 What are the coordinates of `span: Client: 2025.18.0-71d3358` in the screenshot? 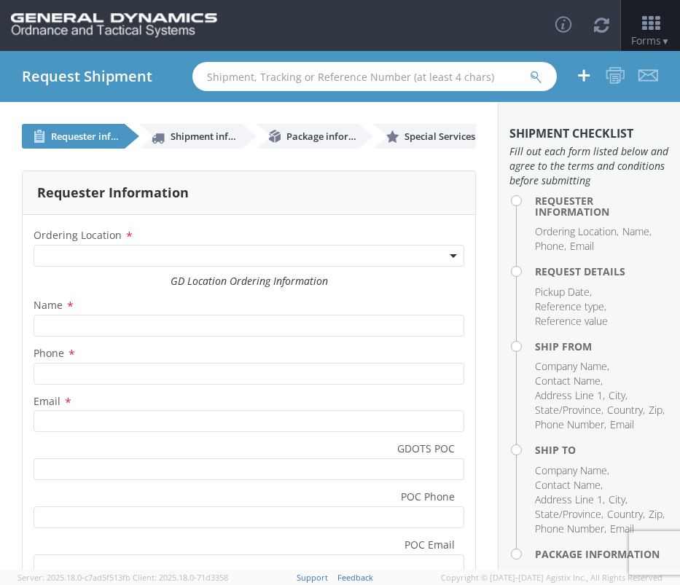 It's located at (180, 577).